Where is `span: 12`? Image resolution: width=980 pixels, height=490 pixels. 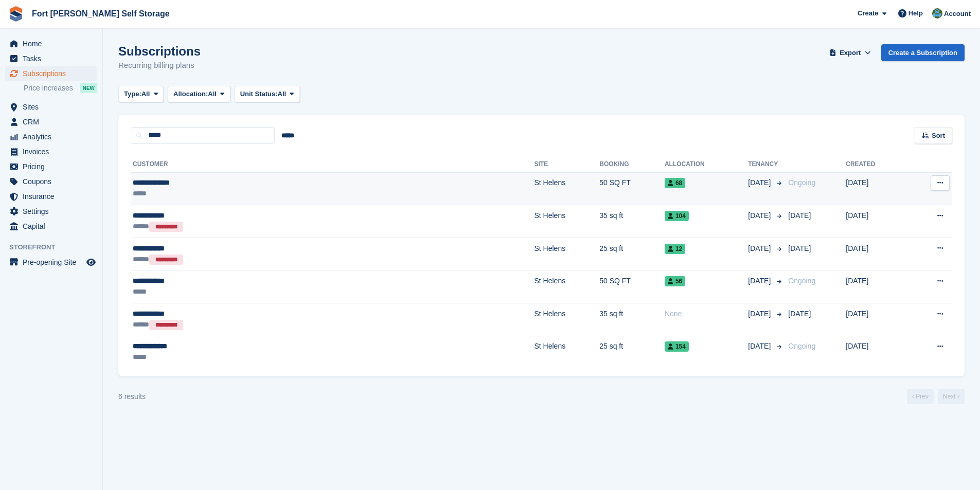
span: 12 is located at coordinates (675, 249).